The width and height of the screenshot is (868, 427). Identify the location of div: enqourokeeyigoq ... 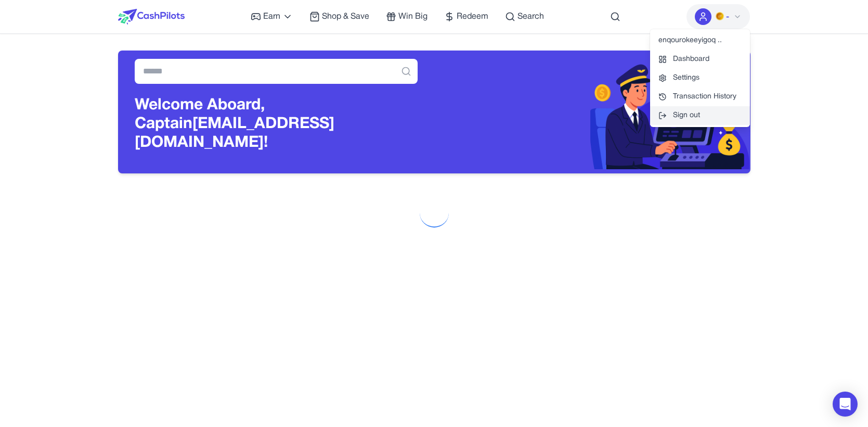
(700, 41).